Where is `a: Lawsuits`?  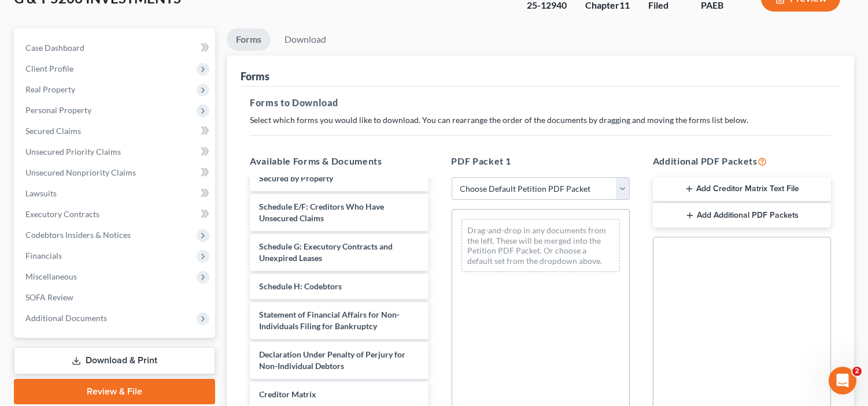 a: Lawsuits is located at coordinates (116, 194).